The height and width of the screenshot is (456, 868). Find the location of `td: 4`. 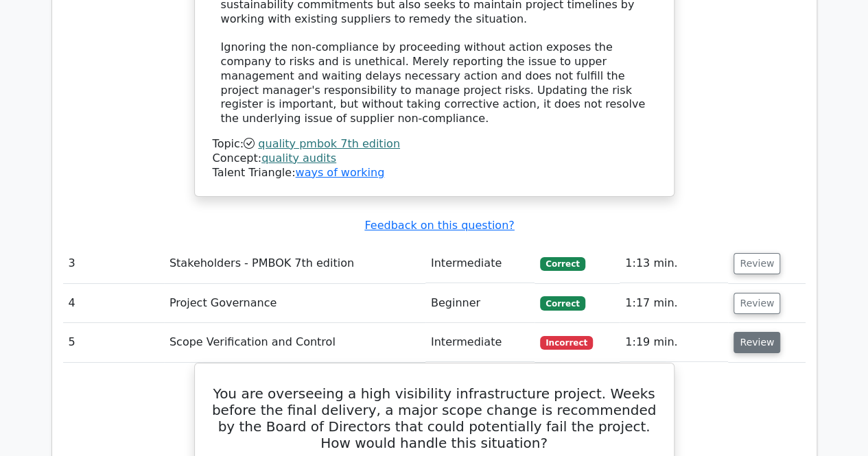

td: 4 is located at coordinates (113, 303).